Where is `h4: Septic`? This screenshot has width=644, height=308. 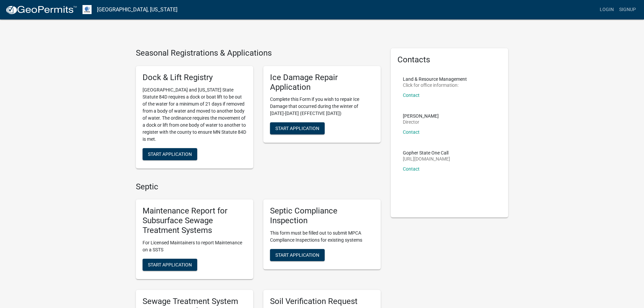 h4: Septic is located at coordinates (259, 187).